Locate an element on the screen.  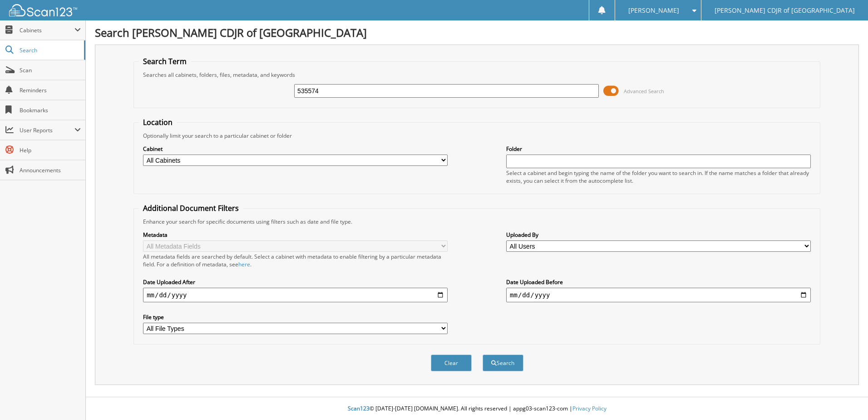
label: Metadata is located at coordinates (295, 234).